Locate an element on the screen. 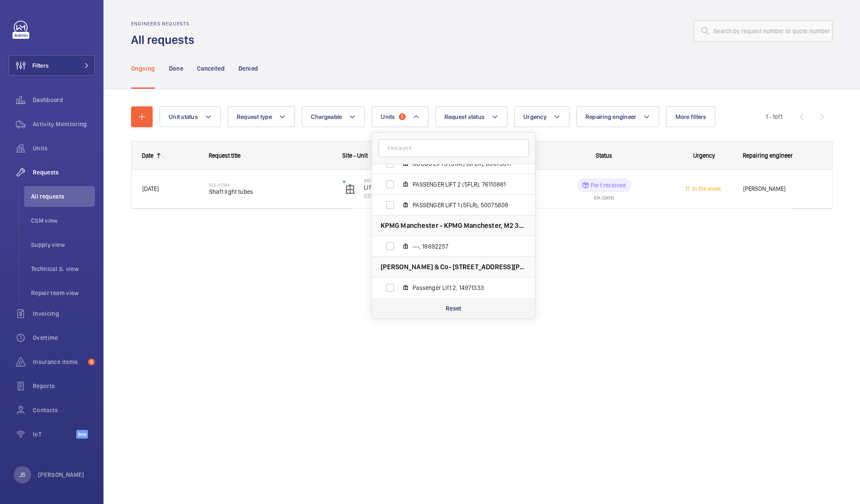 The width and height of the screenshot is (860, 504). h2: R25-01384 is located at coordinates (270, 185).